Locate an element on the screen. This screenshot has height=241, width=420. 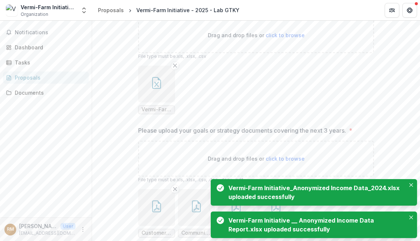
div: Vermi-Farm Initiative LTD is located at coordinates (48, 7).